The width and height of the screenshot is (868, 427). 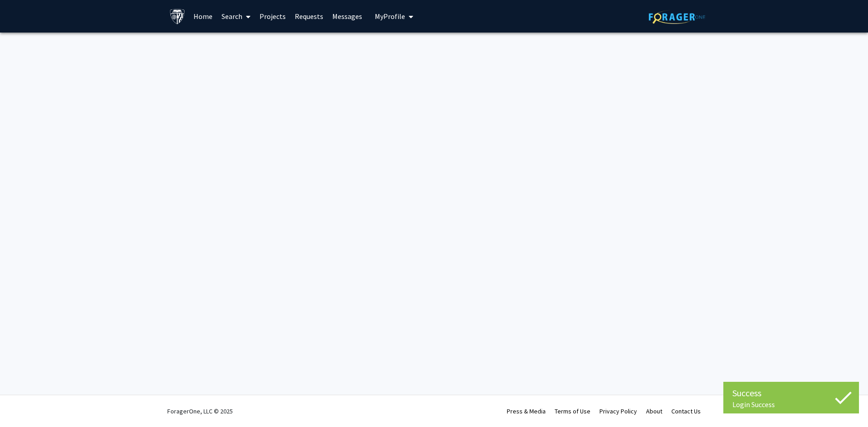 I want to click on div: ForagerOne, LLC © 2025, so click(x=200, y=411).